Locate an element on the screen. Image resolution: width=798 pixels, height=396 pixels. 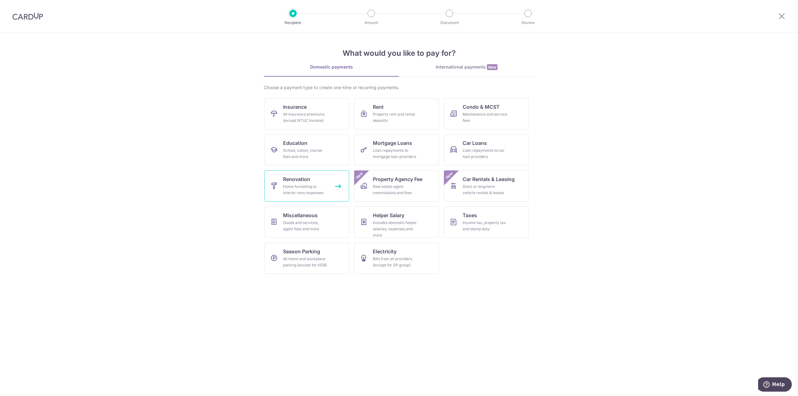
div: All insurance premiums (except NTUC Income) is located at coordinates (306, 118).